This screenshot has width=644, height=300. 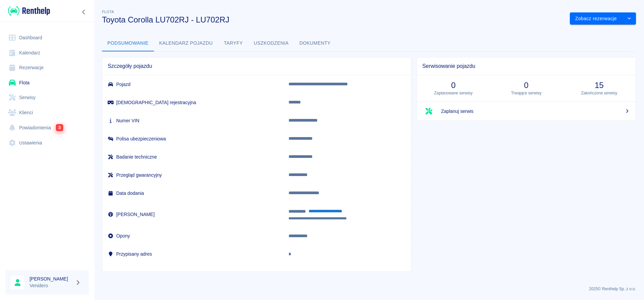 I want to click on button: Zobacz rezerwacje, so click(x=596, y=19).